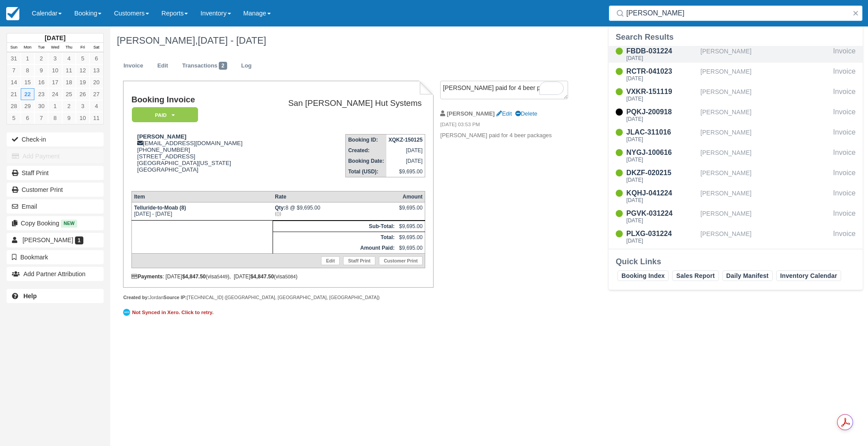 The image size is (868, 446). Describe the element at coordinates (83, 70) in the screenshot. I see `a: 12` at that location.